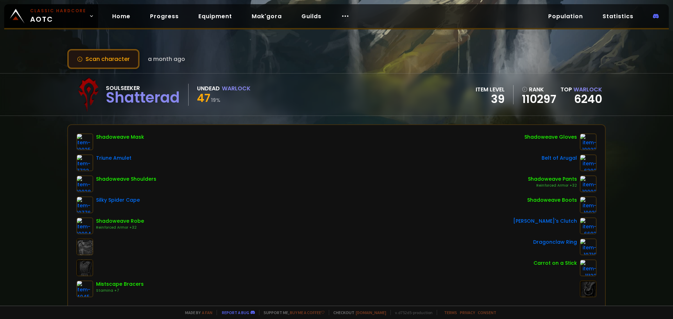 The height and width of the screenshot is (319, 673). I want to click on img: item-10002, so click(588, 184).